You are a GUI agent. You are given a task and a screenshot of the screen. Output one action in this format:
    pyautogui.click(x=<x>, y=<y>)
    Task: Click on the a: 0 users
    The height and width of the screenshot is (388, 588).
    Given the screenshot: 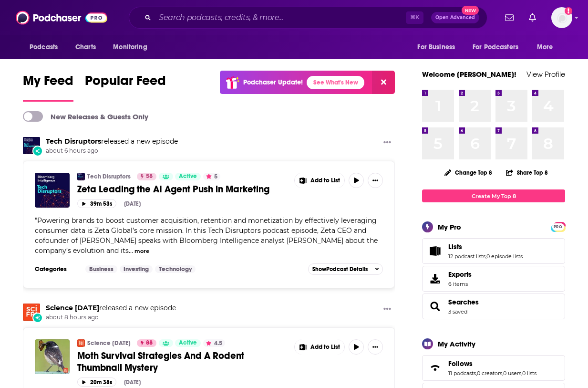 What is the action you would take?
    pyautogui.click(x=513, y=374)
    